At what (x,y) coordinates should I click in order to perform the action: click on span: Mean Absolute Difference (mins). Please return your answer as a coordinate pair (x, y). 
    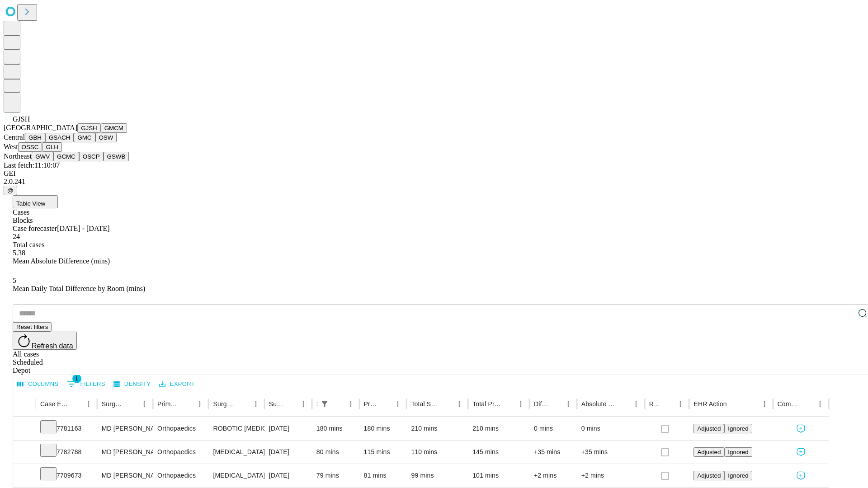
    Looking at the image, I should click on (61, 260).